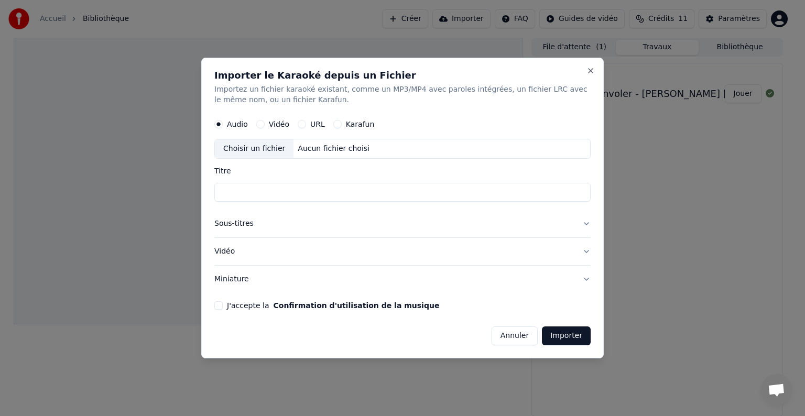 The height and width of the screenshot is (416, 805). I want to click on label: Karafun, so click(360, 124).